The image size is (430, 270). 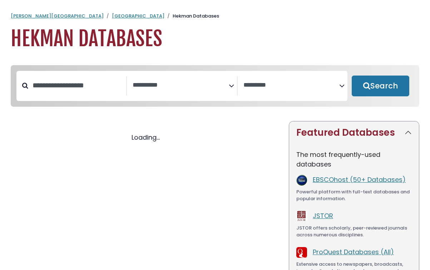 I want to click on div: JSTOR offers scholarly, peer-reviewed journals across numerous disciplines., so click(x=354, y=231).